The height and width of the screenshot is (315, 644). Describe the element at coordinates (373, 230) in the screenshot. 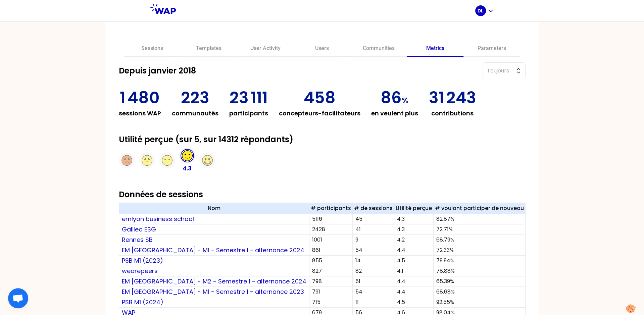

I see `td: 41` at that location.